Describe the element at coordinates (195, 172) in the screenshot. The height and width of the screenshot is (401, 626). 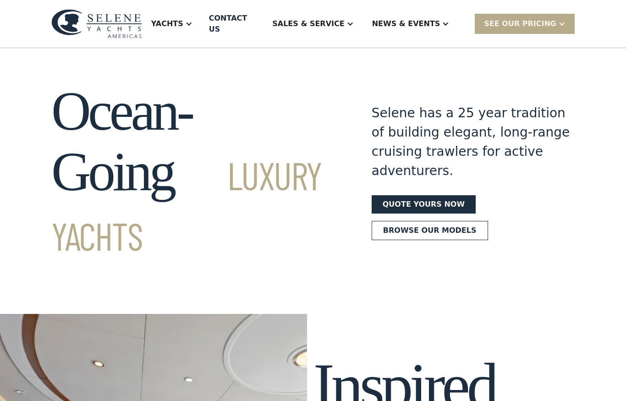
I see `h1: Ocean-Going` at that location.